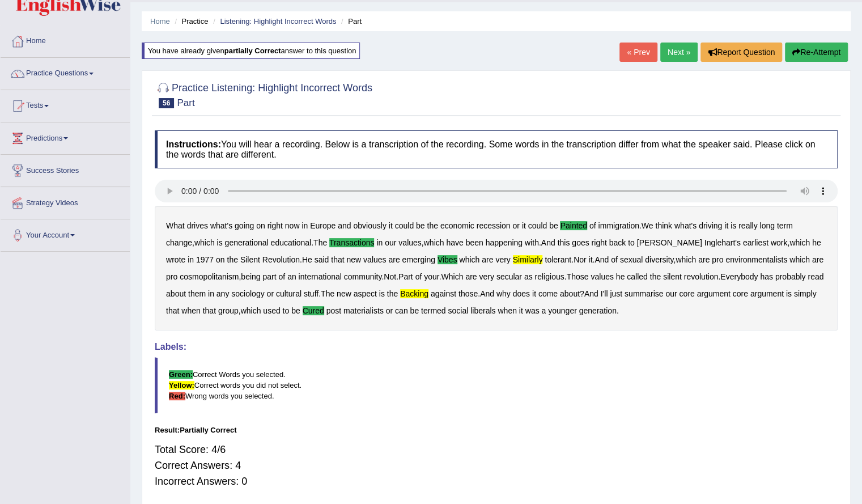 The width and height of the screenshot is (862, 504). I want to click on b: Not, so click(390, 276).